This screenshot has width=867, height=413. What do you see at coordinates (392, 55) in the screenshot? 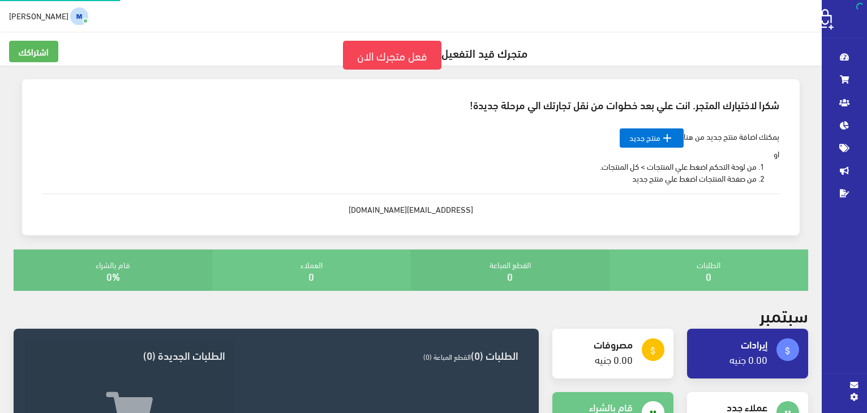
I see `a: فعل متجرك الان` at bounding box center [392, 55].